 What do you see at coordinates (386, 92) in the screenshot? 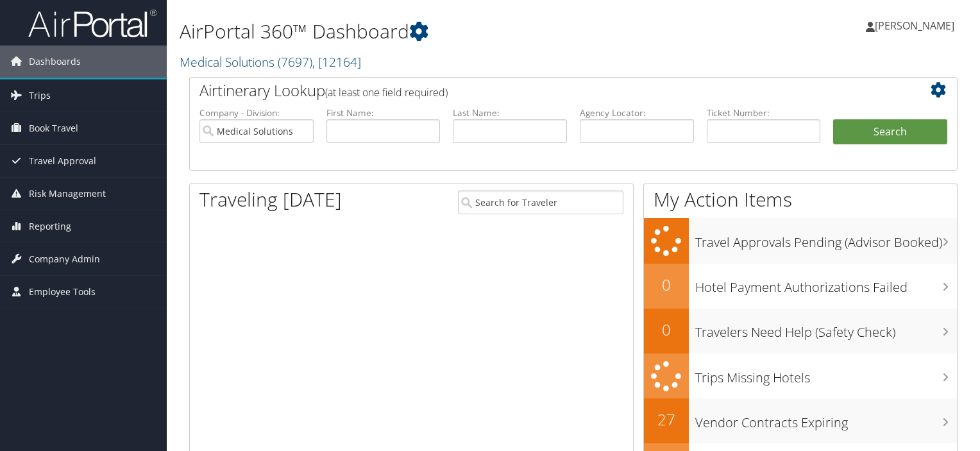
I see `span: (at least one field required)` at bounding box center [386, 92].